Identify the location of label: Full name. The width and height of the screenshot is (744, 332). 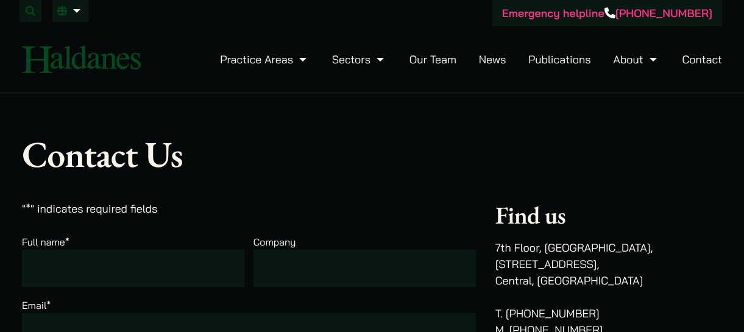
(46, 242).